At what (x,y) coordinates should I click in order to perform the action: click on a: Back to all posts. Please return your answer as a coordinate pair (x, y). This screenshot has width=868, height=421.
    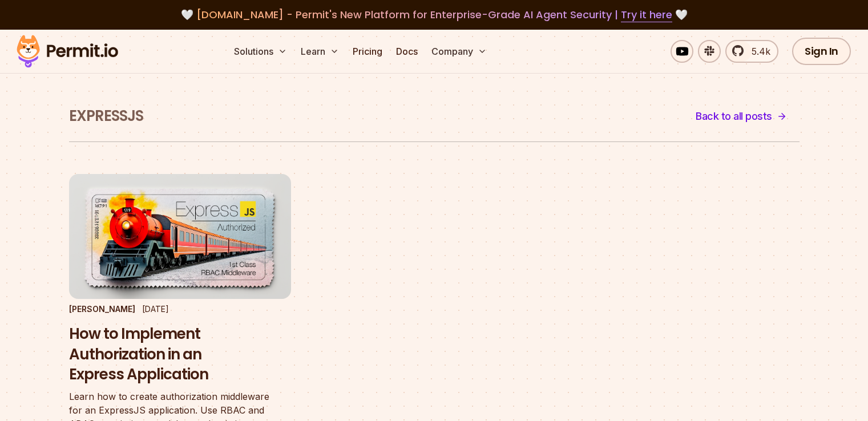
    Looking at the image, I should click on (741, 116).